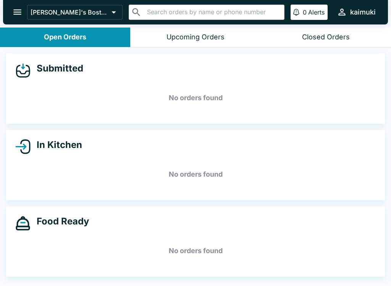  I want to click on p: Alerts, so click(316, 12).